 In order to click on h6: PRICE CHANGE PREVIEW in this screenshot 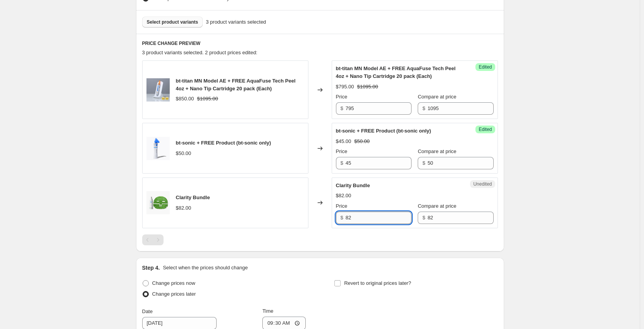, I will do `click(320, 44)`.